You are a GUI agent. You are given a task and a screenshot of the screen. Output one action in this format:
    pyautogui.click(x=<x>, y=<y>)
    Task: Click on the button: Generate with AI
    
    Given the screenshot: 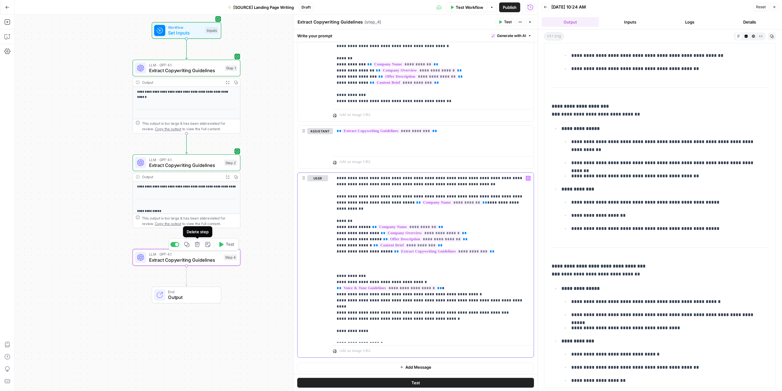 What is the action you would take?
    pyautogui.click(x=511, y=36)
    